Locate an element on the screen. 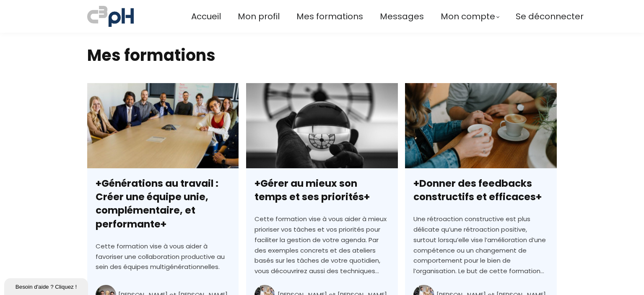 This screenshot has height=295, width=644. img: a70bc7685e0efc0bd0b04b3506828469.jpeg is located at coordinates (110, 16).